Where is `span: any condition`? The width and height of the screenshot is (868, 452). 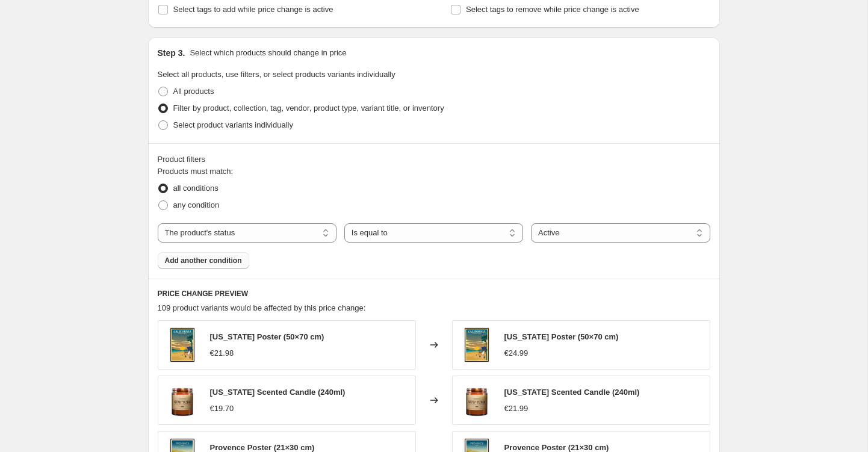
span: any condition is located at coordinates (197, 205).